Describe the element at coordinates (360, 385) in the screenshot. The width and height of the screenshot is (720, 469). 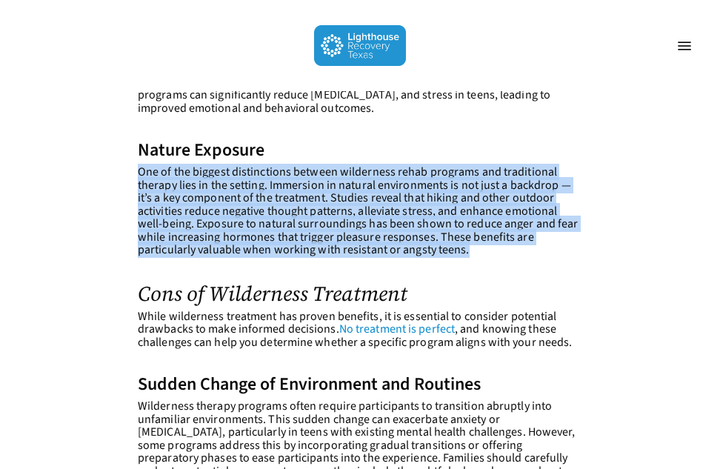
I see `h3: Sudden Change of Environment and Routines` at that location.